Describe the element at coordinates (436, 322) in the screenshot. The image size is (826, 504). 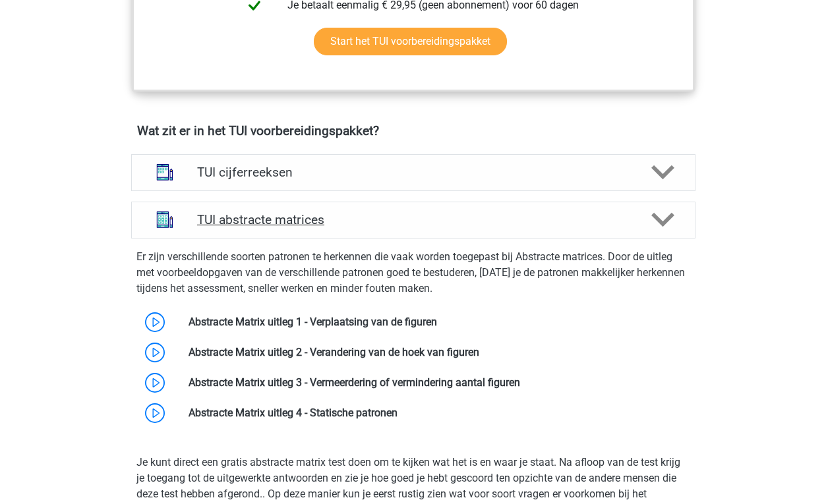
I see `div: Abstracte Matrix uitleg 1 - Verplaatsing van de figuren` at that location.